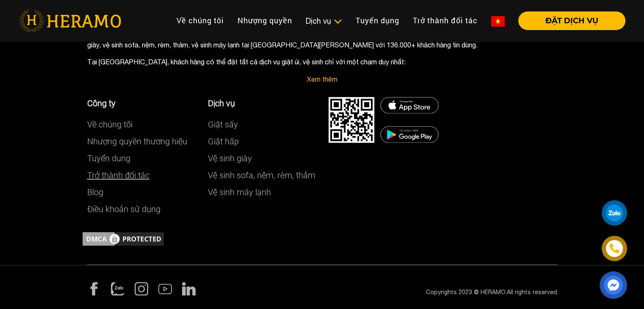  I want to click on a: ĐẶT DỊCH VỤ, so click(569, 20).